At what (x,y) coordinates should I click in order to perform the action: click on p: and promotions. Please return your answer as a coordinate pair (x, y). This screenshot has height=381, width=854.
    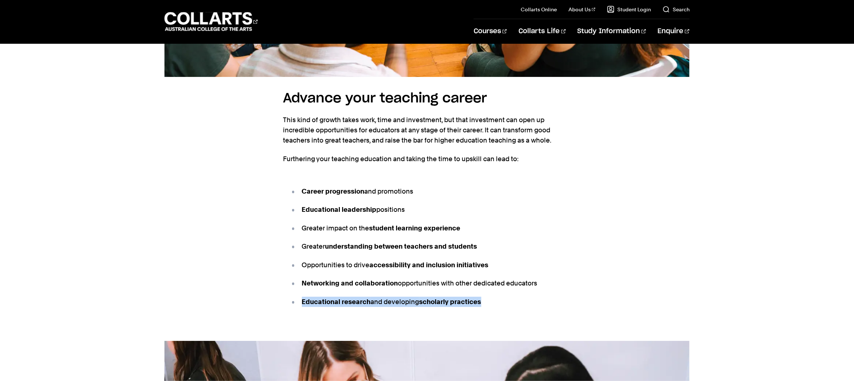
    Looking at the image, I should click on (437, 191).